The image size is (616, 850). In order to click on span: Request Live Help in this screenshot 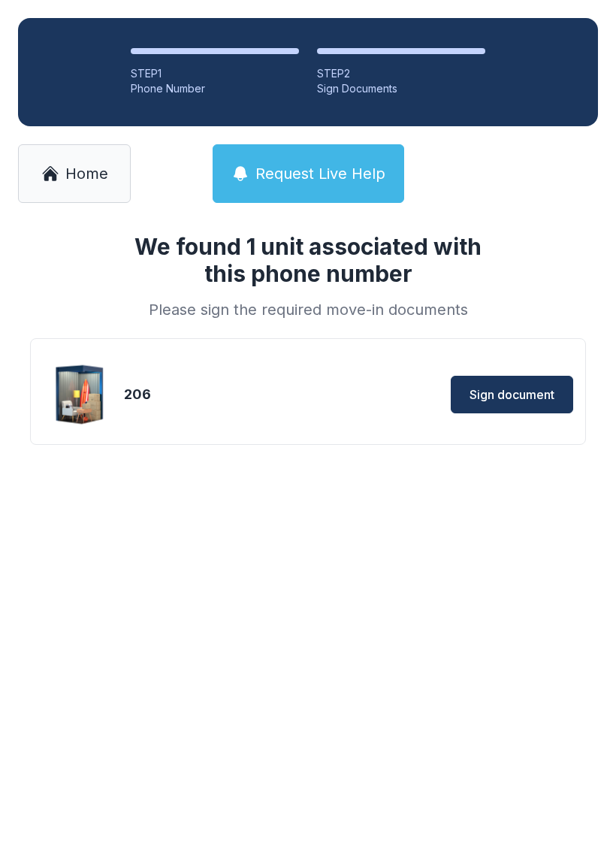, I will do `click(320, 174)`.